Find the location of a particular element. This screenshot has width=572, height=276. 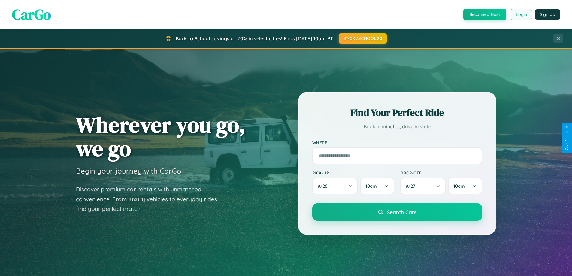

label: Drop-off is located at coordinates (441, 173).